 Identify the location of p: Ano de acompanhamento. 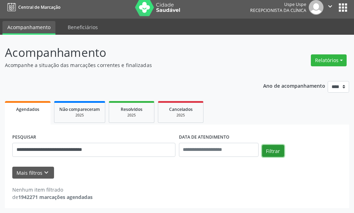
(294, 85).